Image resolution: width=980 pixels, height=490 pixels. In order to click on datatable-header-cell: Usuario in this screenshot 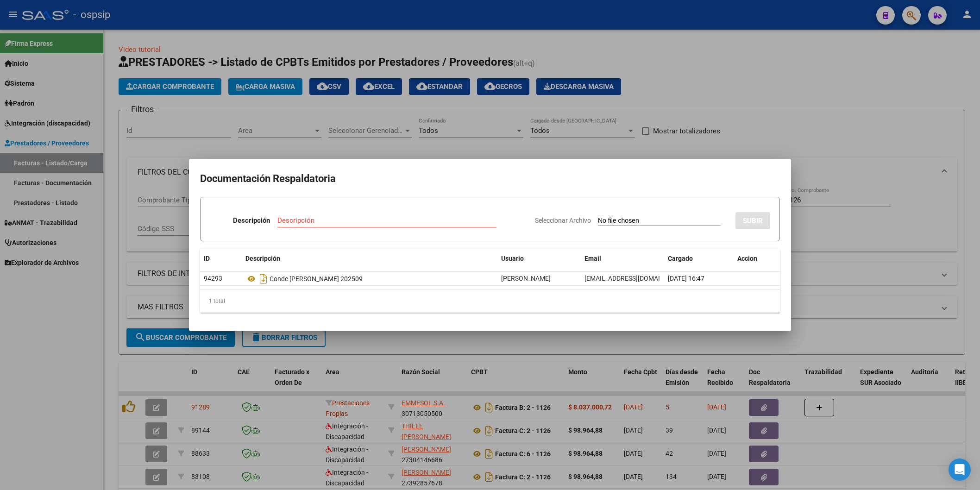, I will do `click(539, 259)`.